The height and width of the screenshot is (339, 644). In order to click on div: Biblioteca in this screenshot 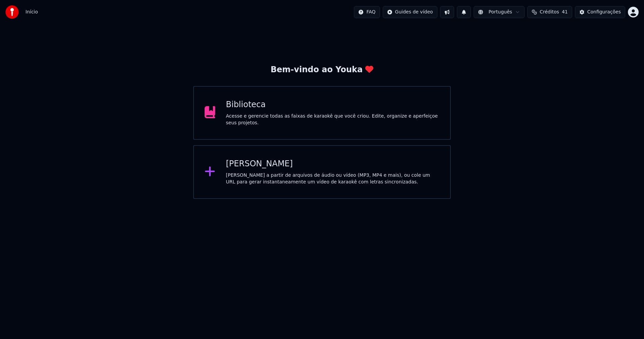, I will do `click(333, 105)`.